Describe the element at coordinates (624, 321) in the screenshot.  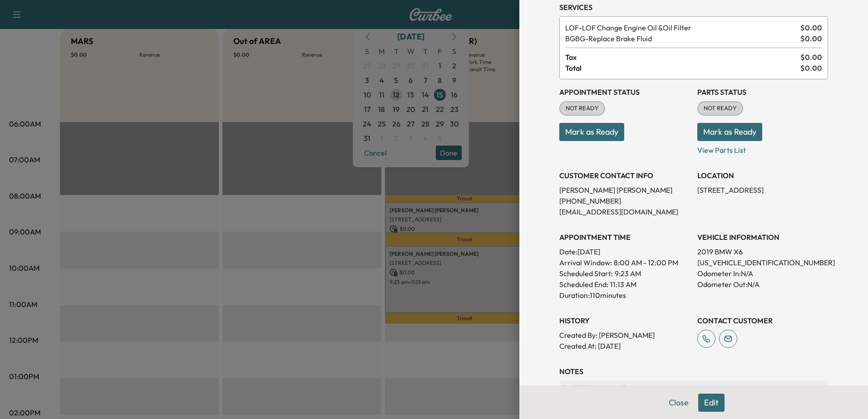
I see `h3: History` at that location.